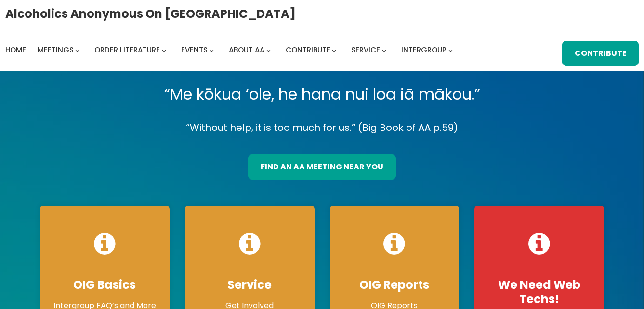 This screenshot has width=644, height=309. Describe the element at coordinates (322, 167) in the screenshot. I see `a: find an aa meeting near you` at that location.